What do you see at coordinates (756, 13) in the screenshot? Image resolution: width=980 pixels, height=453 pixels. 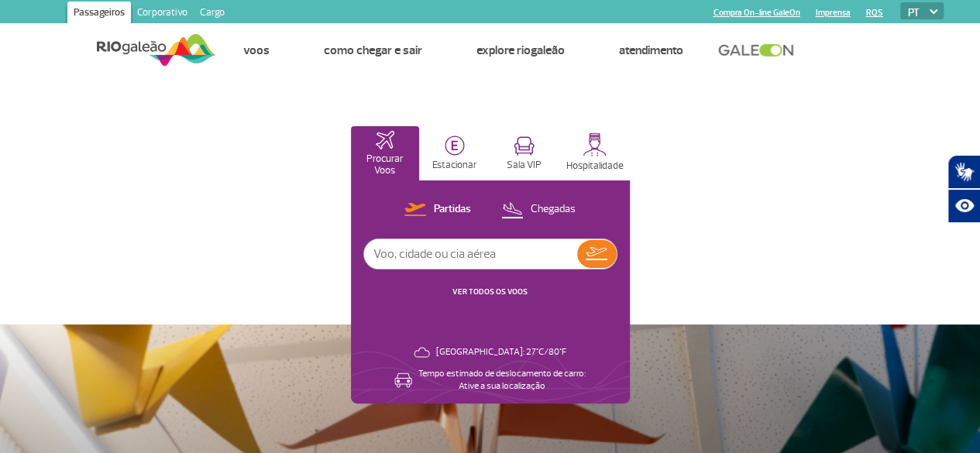 I see `a: Compra On-line GaleOn` at bounding box center [756, 13].